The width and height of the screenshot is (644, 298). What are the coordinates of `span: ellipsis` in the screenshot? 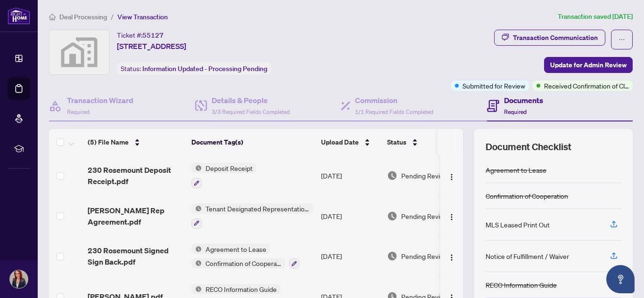 It's located at (622, 39).